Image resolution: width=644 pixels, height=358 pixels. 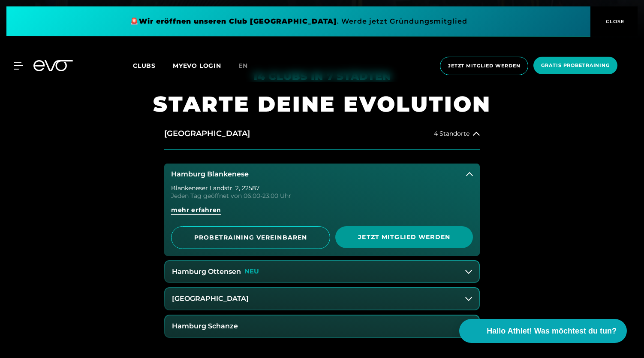 I want to click on a: PROBETRAINING VEREINBAREN, so click(x=251, y=237).